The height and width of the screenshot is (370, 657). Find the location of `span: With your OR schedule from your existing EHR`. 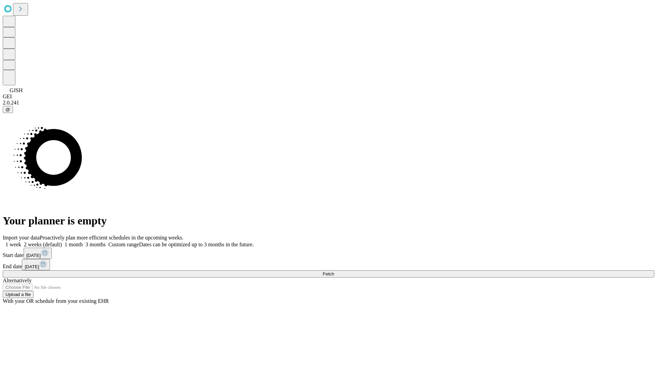

span: With your OR schedule from your existing EHR is located at coordinates (56, 300).